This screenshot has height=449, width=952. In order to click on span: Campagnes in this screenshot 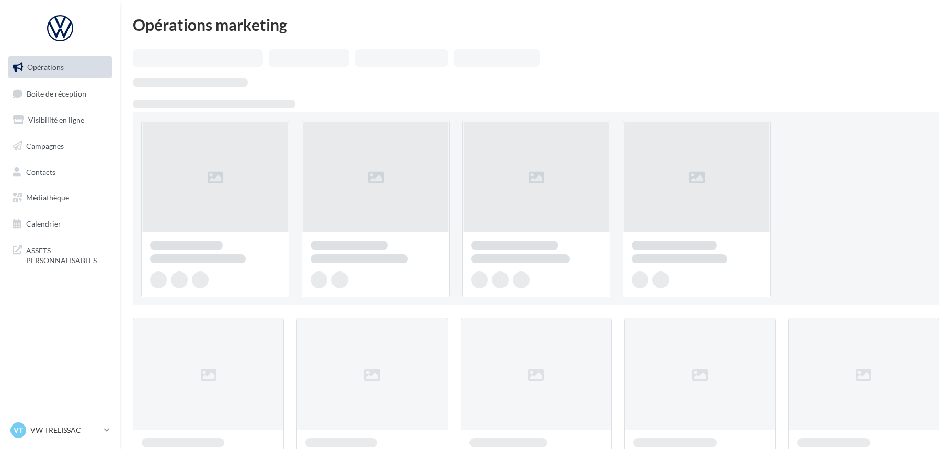, I will do `click(45, 146)`.